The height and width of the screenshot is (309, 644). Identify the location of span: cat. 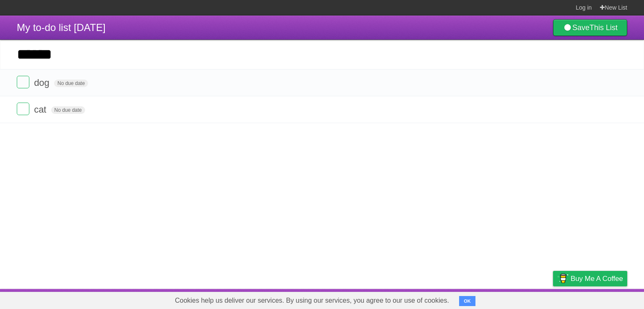
(41, 109).